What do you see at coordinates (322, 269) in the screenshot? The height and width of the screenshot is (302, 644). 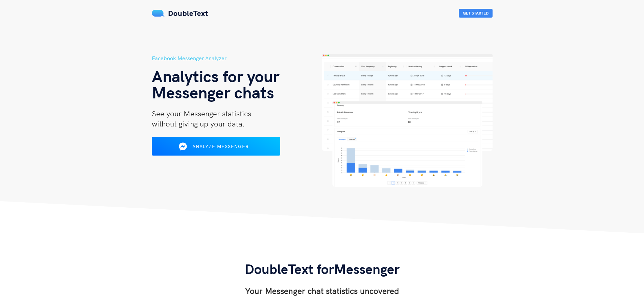 I see `span: DoubleText for Messenger` at bounding box center [322, 269].